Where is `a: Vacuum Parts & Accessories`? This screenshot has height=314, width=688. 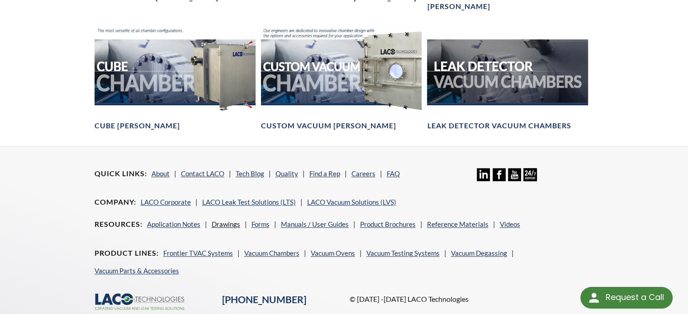 a: Vacuum Parts & Accessories is located at coordinates (137, 271).